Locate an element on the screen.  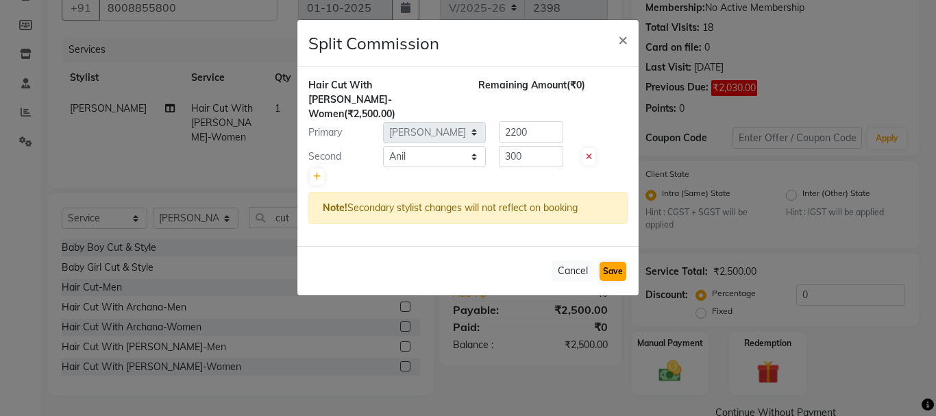
h4: Split Commission is located at coordinates (373, 43).